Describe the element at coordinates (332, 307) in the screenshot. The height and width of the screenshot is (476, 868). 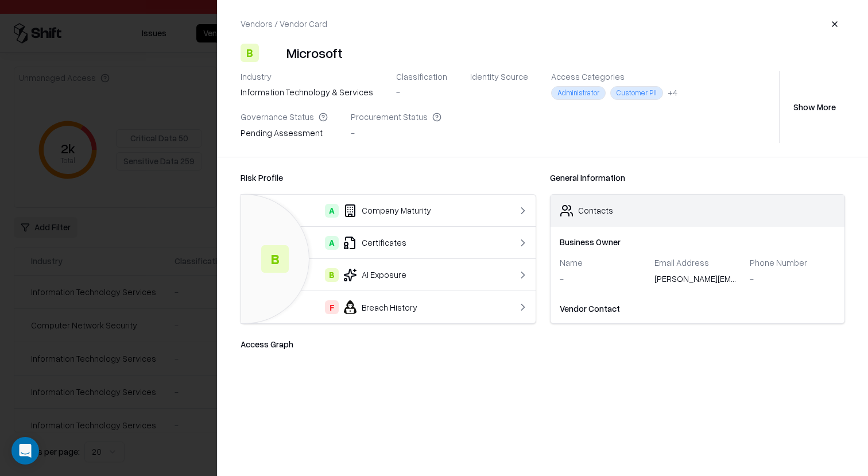
I see `div: F` at that location.